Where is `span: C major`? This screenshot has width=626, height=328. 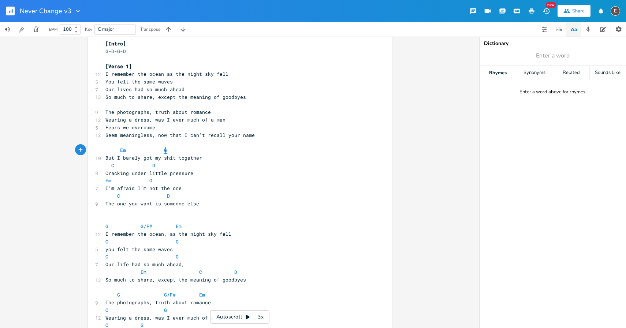
span: C major is located at coordinates (106, 29).